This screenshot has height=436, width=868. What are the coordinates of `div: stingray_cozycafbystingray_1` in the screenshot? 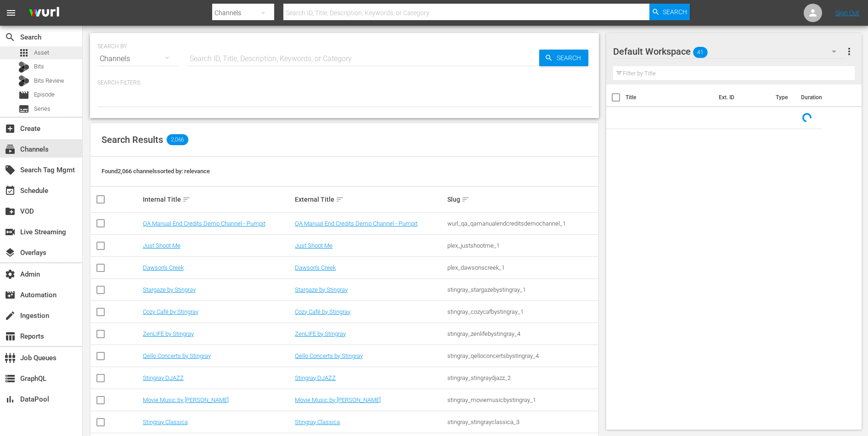 It's located at (522, 312).